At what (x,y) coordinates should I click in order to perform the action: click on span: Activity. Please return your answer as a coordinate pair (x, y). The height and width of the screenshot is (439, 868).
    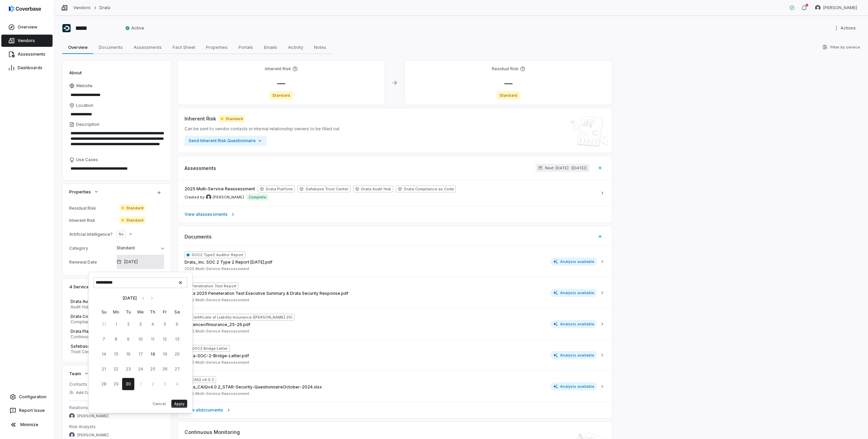
    Looking at the image, I should click on (296, 47).